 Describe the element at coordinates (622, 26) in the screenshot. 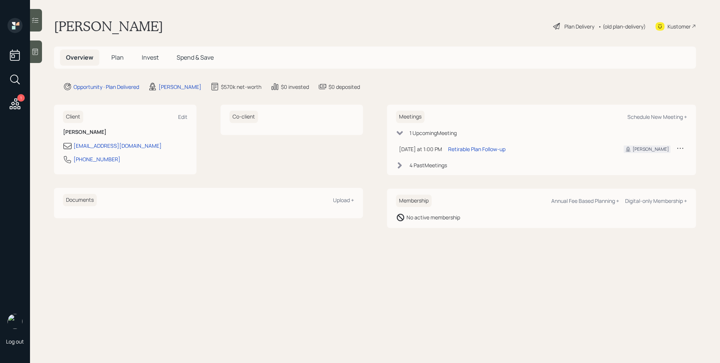

I see `div: • (old plan-delivery)` at that location.